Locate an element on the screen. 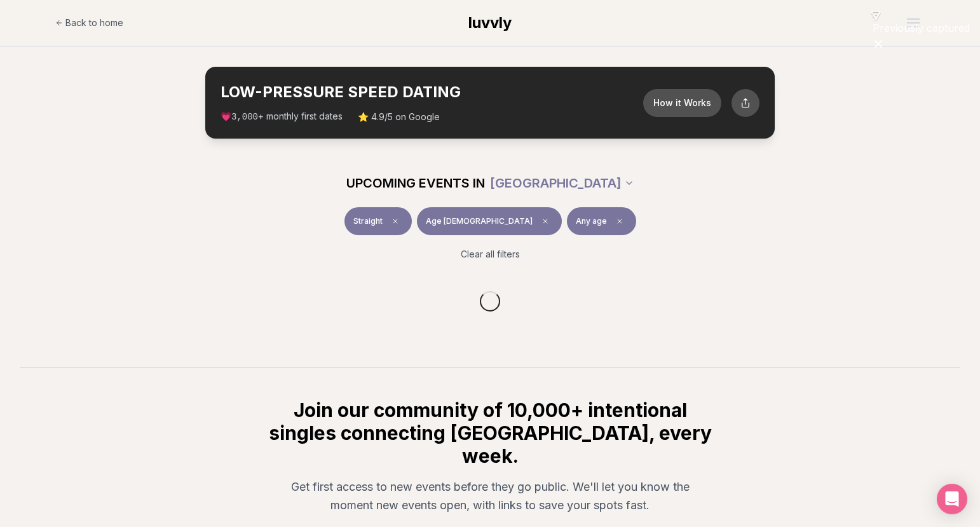 This screenshot has width=980, height=527. h2: LOW-PRESSURE SPEED DATING is located at coordinates (431, 92).